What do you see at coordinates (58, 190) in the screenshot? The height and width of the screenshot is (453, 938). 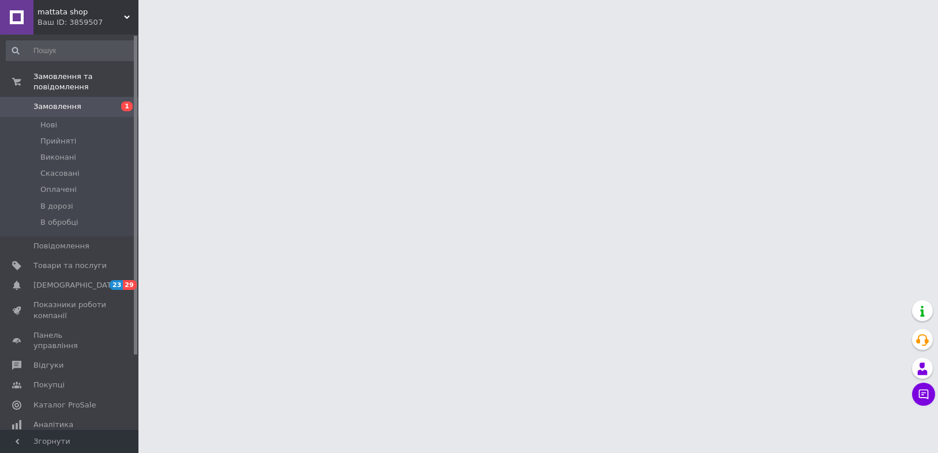 I see `span: Оплачені` at bounding box center [58, 190].